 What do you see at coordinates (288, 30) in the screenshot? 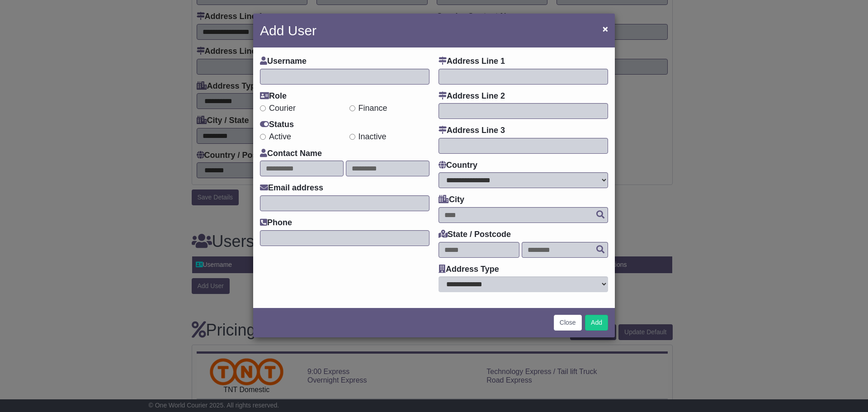
I see `h4: Add User` at bounding box center [288, 30].